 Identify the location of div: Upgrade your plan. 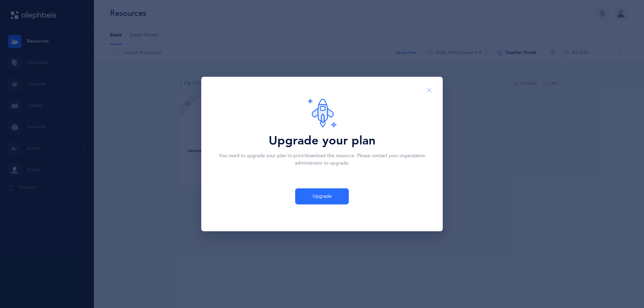
(322, 141).